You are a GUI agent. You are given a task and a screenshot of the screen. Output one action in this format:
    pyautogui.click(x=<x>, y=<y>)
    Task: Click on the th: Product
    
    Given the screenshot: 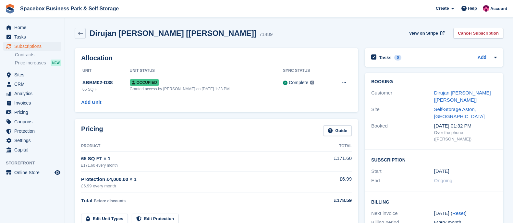 What is the action you would take?
    pyautogui.click(x=195, y=147)
    